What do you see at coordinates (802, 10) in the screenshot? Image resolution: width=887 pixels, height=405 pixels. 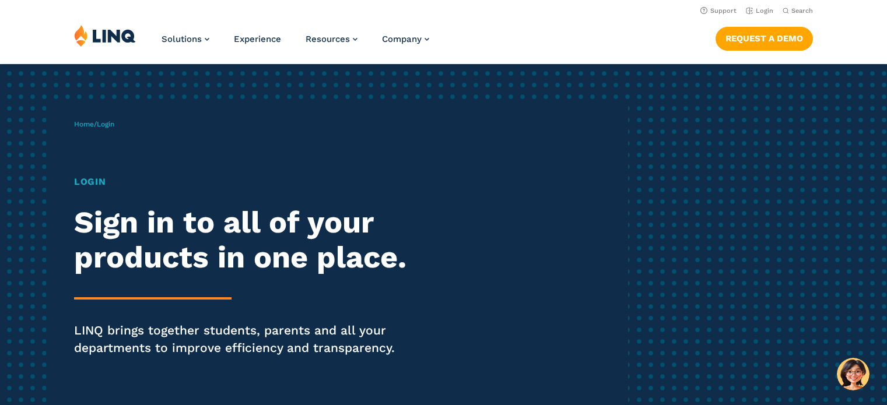 I see `span: Search` at bounding box center [802, 10].